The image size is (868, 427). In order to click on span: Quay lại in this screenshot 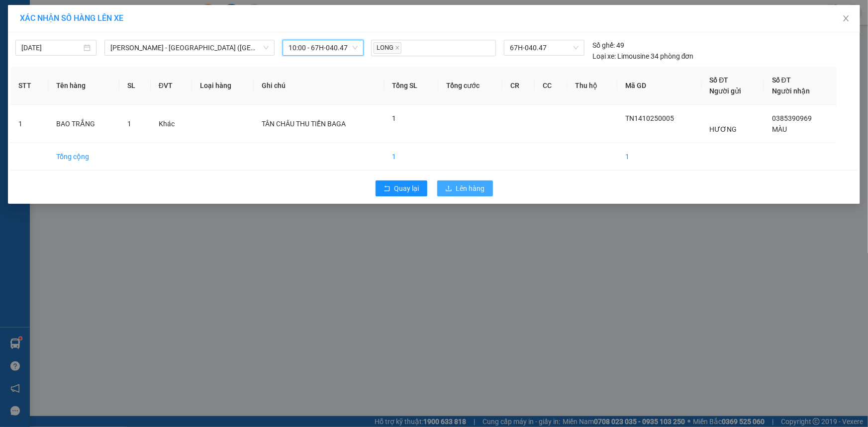, I will do `click(407, 189)`.